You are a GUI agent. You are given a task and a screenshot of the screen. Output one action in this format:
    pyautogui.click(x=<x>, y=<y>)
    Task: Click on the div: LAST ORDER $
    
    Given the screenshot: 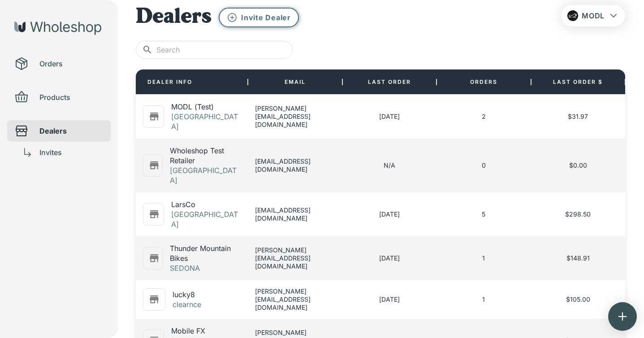 What is the action you would take?
    pyautogui.click(x=577, y=82)
    